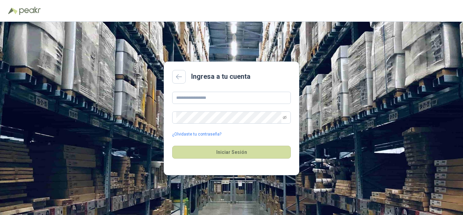 Image resolution: width=463 pixels, height=215 pixels. I want to click on img: Logo, so click(13, 11).